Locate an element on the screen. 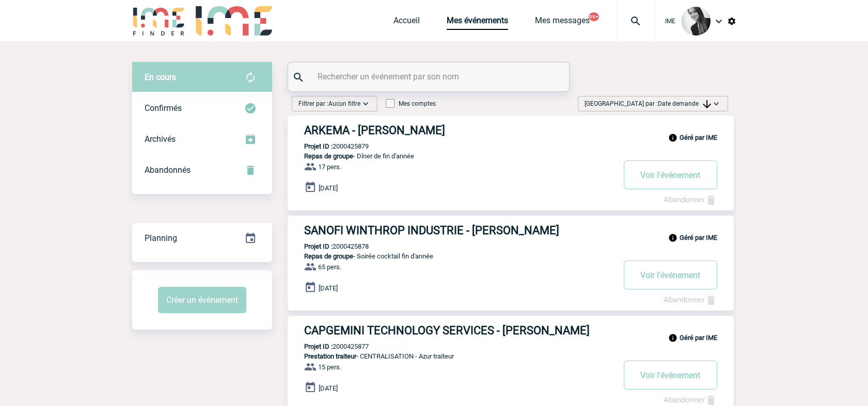  p: - CENTRALISATION - Azur traiteur is located at coordinates (451, 356).